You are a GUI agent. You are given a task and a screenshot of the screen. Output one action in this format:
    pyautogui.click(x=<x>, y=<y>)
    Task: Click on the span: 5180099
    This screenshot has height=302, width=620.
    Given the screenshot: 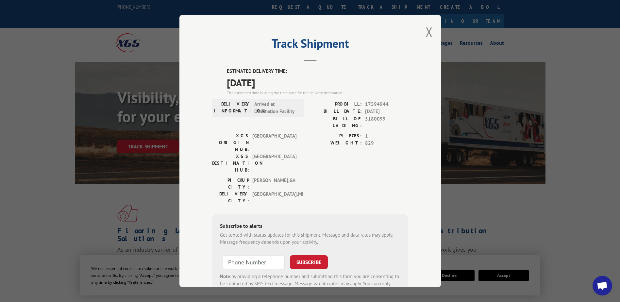 What is the action you would take?
    pyautogui.click(x=387, y=122)
    